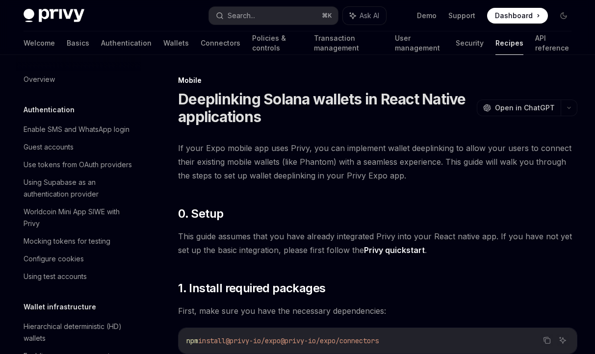 This screenshot has height=354, width=595. Describe the element at coordinates (49, 110) in the screenshot. I see `h5: Authentication` at that location.